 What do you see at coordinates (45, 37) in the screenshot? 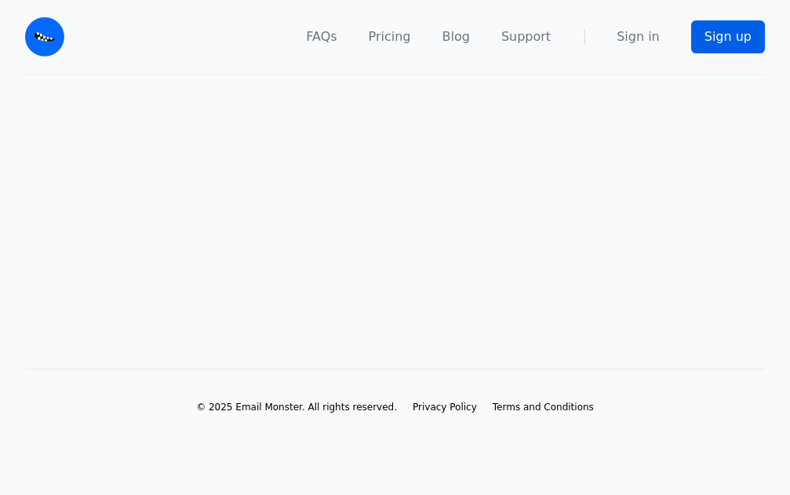
I see `img: Email Monster` at bounding box center [45, 37].